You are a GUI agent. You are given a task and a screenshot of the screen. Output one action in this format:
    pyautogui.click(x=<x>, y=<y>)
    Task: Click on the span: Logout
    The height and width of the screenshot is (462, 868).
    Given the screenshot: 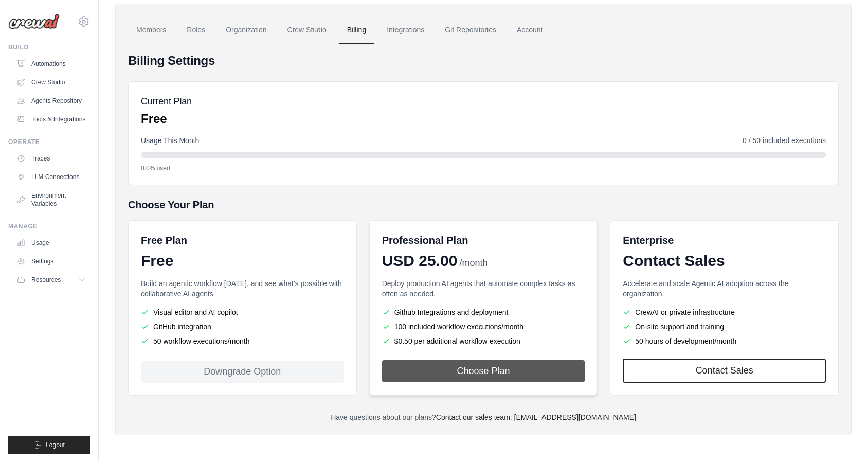 What is the action you would take?
    pyautogui.click(x=55, y=445)
    